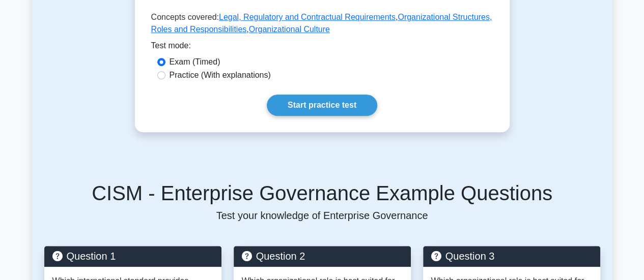 This screenshot has width=644, height=280. What do you see at coordinates (322, 193) in the screenshot?
I see `h5: CISM - Enterprise Governance Example Questions` at bounding box center [322, 193].